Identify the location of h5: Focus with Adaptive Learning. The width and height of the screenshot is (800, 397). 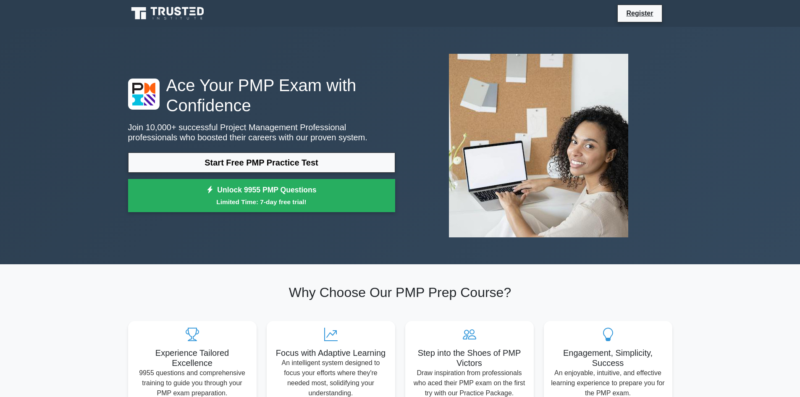
(331, 353).